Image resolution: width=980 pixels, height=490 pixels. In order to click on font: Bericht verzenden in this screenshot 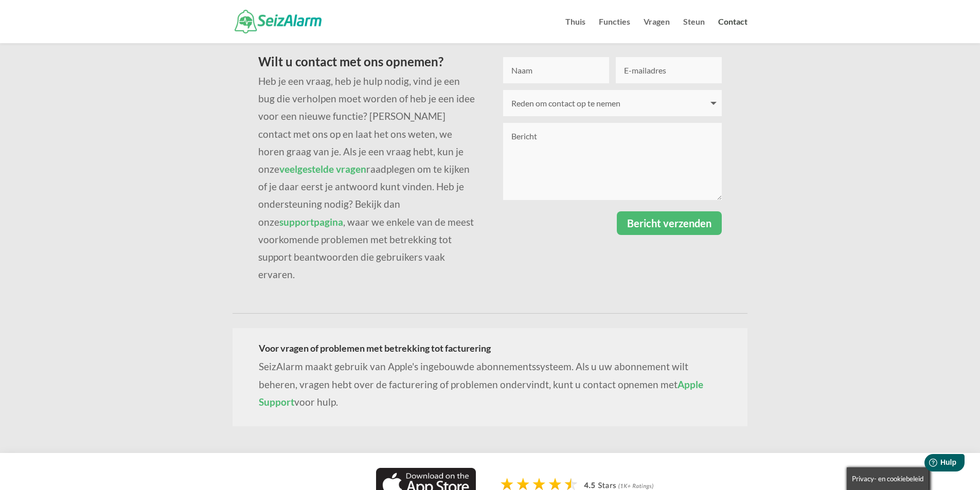, I will do `click(669, 223)`.